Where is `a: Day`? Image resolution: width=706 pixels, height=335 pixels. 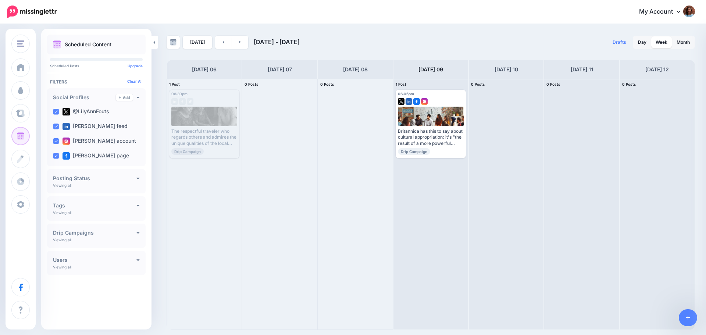 a: Day is located at coordinates (642, 42).